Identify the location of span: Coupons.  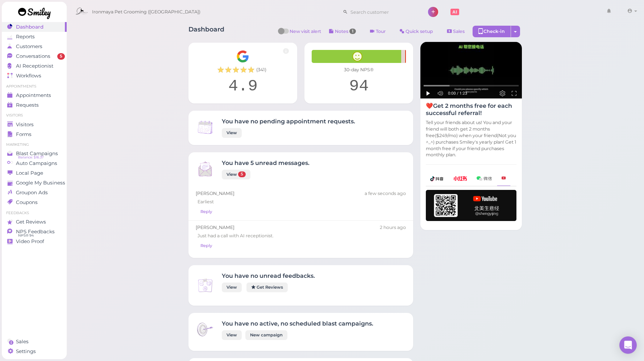
(27, 202).